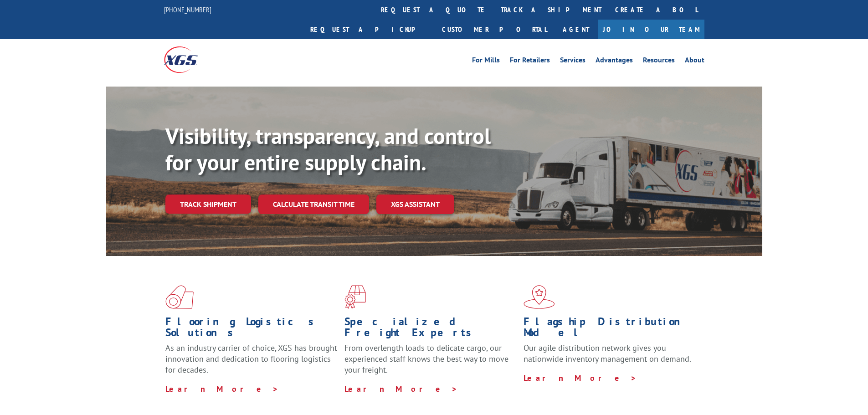 The width and height of the screenshot is (868, 415). What do you see at coordinates (573, 61) in the screenshot?
I see `a: Services` at bounding box center [573, 61].